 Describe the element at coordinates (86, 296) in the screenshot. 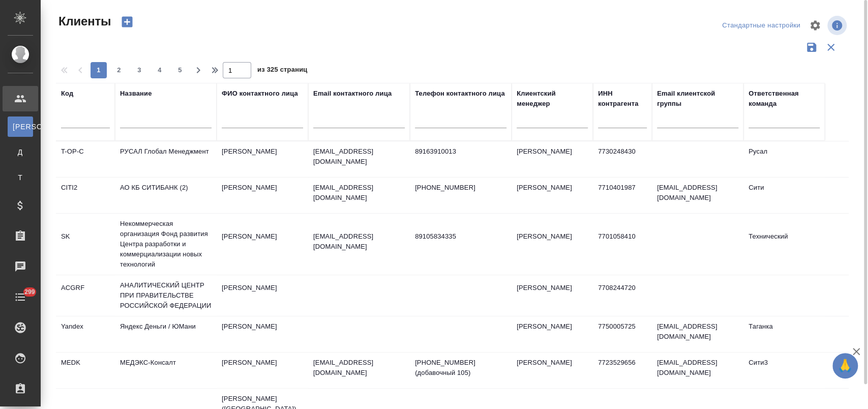

I see `td: ACGRF` at that location.